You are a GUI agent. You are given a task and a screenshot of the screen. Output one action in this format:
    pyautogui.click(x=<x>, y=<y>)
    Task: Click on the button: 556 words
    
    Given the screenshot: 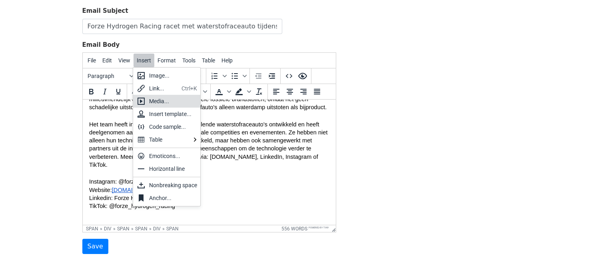 What is the action you would take?
    pyautogui.click(x=294, y=229)
    